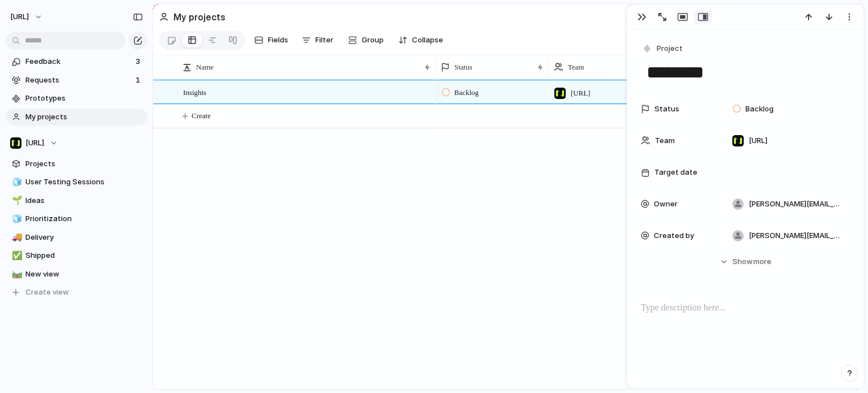 This screenshot has width=868, height=393. I want to click on span: Delivery, so click(84, 238).